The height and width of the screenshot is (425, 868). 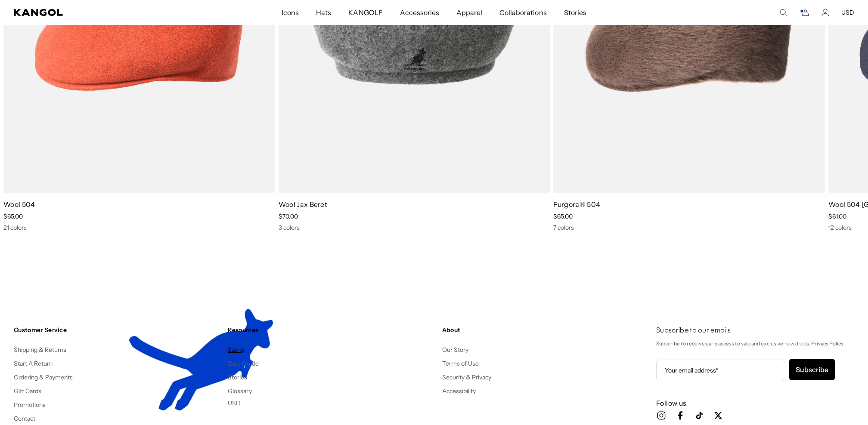 I want to click on h4: Customer Service, so click(x=117, y=330).